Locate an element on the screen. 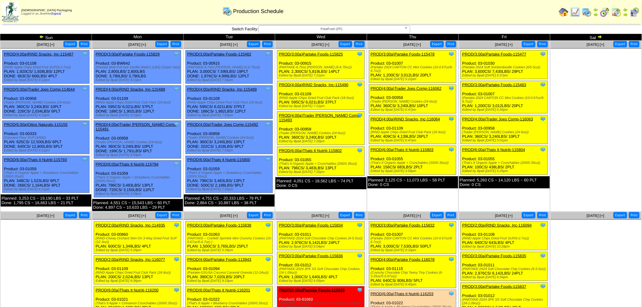 The image size is (642, 307). div: (Partake 2024 Soft Snickerdoodle Cookies (6/5.5oz)) is located at coordinates (505, 67).